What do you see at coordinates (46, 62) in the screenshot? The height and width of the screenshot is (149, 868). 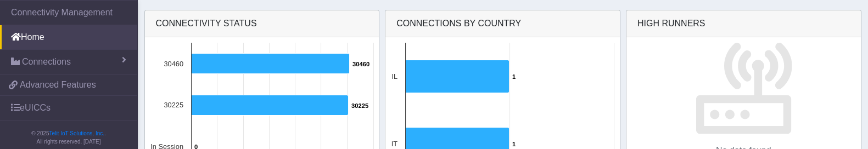 I see `span: Connections` at bounding box center [46, 62].